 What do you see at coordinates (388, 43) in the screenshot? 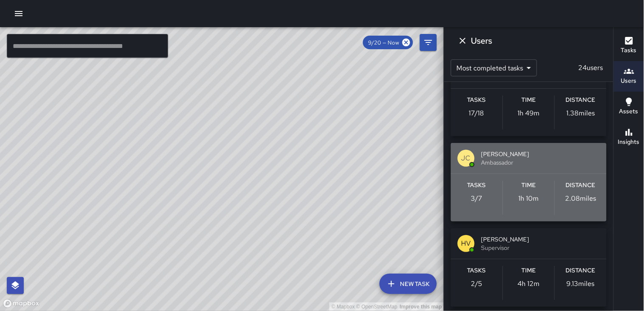
I see `div: 9/20 — Now` at bounding box center [388, 43].